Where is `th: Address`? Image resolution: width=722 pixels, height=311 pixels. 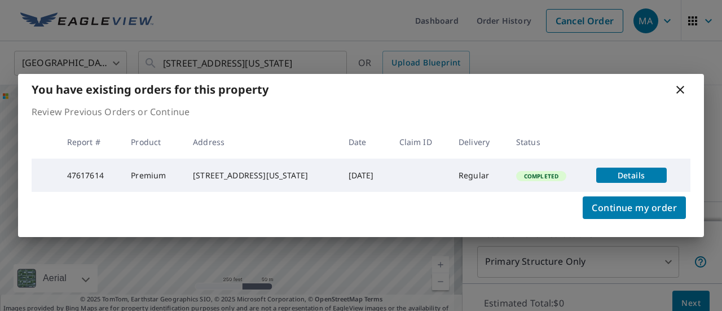
th: Address is located at coordinates (262, 142).